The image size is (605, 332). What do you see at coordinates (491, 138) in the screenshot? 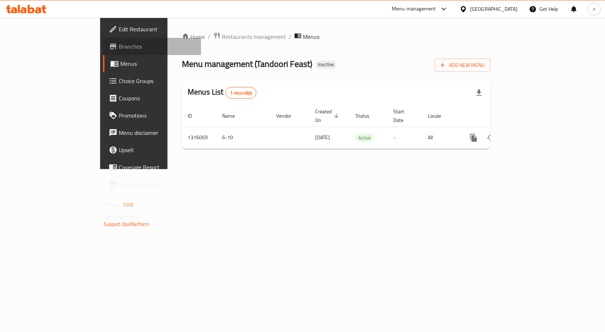
I see `button: Change Status` at bounding box center [491, 138].